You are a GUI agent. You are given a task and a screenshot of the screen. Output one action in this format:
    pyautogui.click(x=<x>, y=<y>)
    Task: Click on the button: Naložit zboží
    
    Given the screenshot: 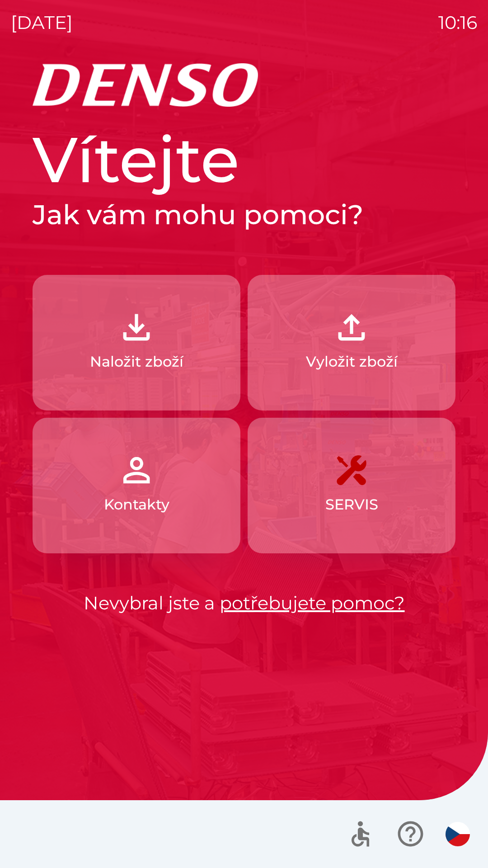 What is the action you would take?
    pyautogui.click(x=136, y=343)
    